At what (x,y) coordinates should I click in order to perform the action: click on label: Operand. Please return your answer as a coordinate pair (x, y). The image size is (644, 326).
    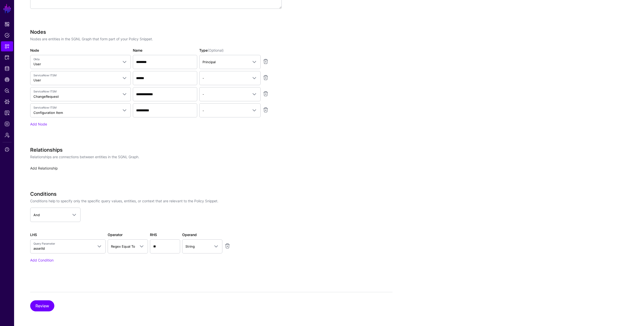
    Looking at the image, I should click on (189, 234).